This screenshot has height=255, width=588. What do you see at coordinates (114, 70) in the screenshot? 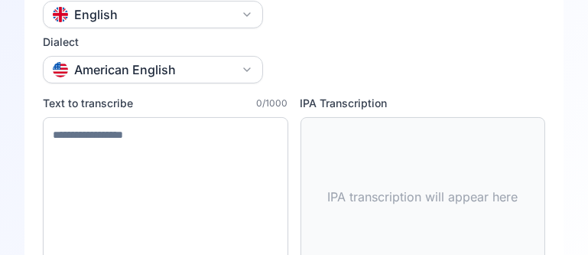
I see `div: American English` at bounding box center [114, 70].